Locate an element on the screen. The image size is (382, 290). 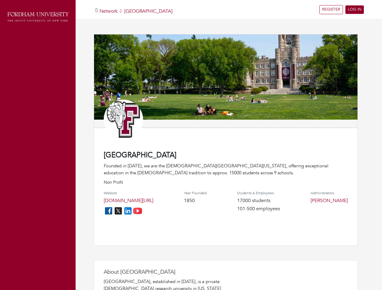
h4: Administrators is located at coordinates (329, 193).